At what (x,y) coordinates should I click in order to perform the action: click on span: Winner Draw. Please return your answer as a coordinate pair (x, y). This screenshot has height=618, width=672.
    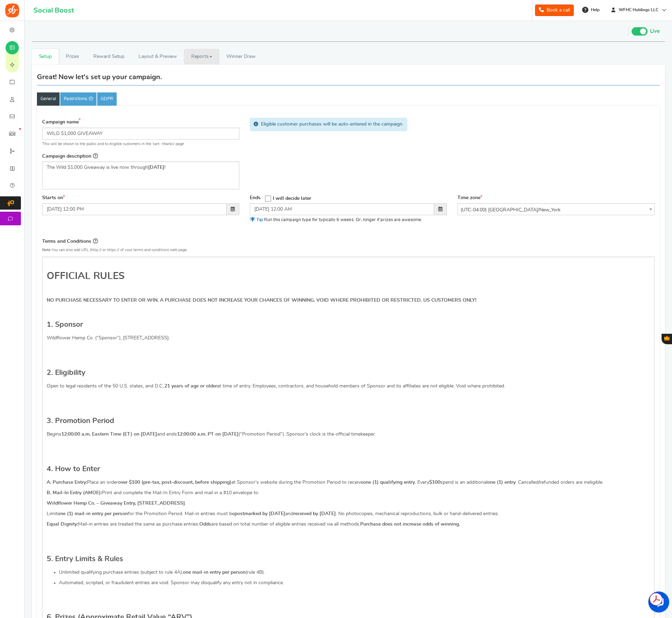
    Looking at the image, I should click on (241, 57).